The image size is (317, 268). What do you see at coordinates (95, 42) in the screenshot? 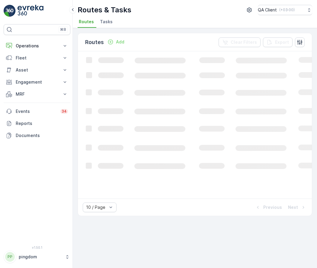
I see `p: Routes` at bounding box center [95, 42].